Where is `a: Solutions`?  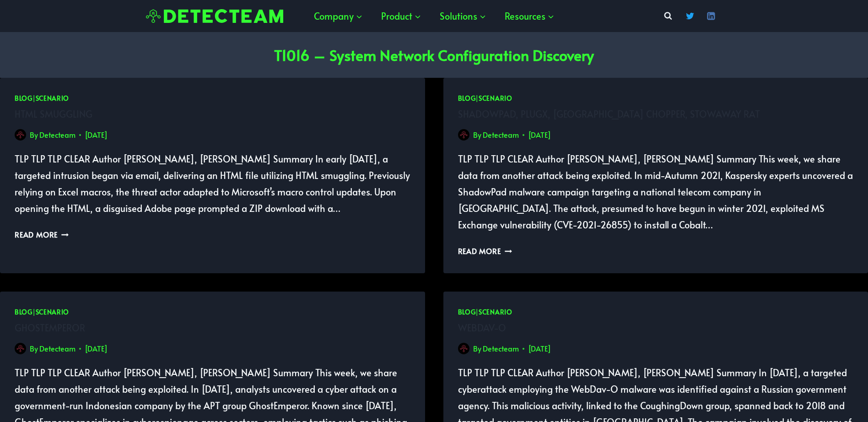 a: Solutions is located at coordinates (463, 16).